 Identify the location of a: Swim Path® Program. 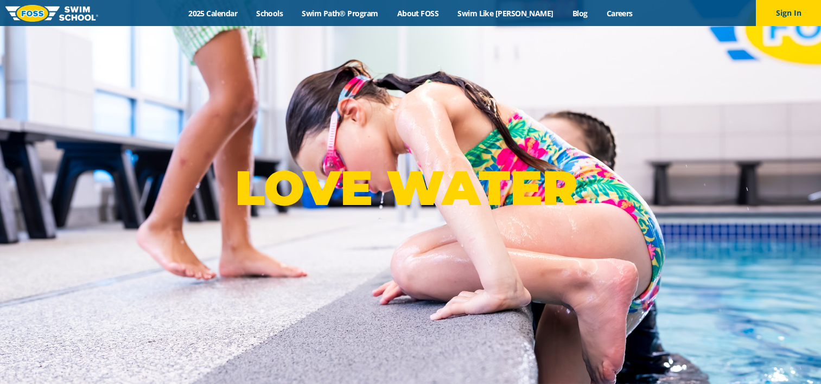
(340, 13).